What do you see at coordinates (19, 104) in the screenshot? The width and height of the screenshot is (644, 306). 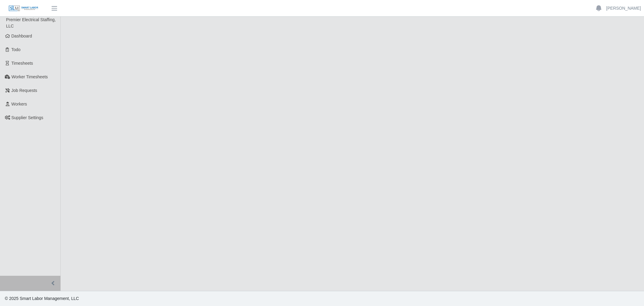 I see `span: Workers` at bounding box center [19, 104].